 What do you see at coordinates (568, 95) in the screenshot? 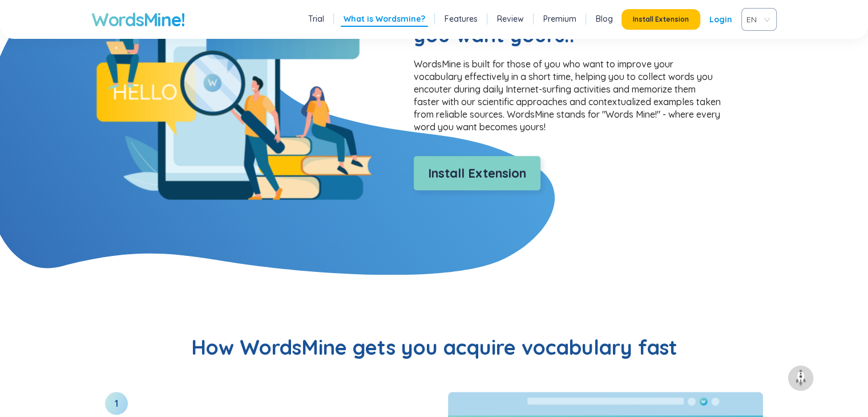
I see `p: WordsMine is built for those of you who want to improve your vocabulary effectively in a short ti...` at bounding box center [568, 95].